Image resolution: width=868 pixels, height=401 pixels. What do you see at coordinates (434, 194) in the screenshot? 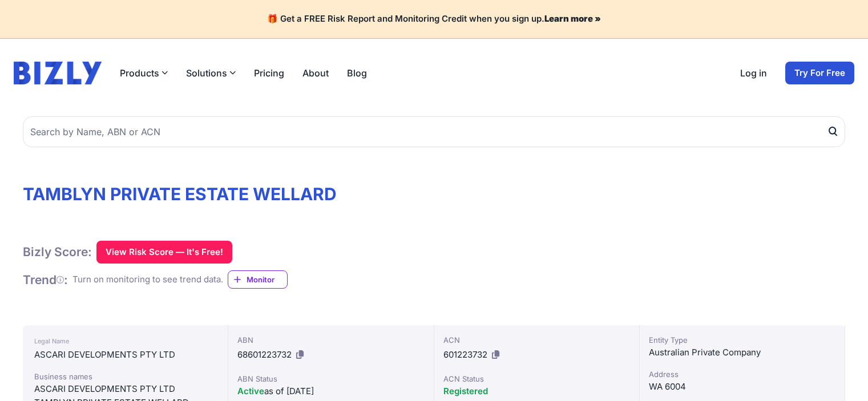
I see `h1: TAMBLYN PRIVATE ESTATE WELLARD` at bounding box center [434, 194].